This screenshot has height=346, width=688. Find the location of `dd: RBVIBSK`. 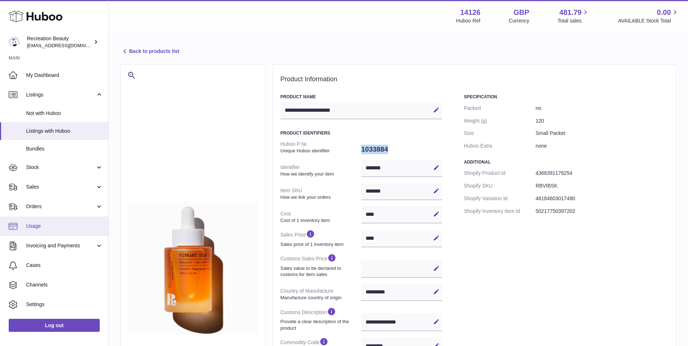

dd: RBVIBSK is located at coordinates (602, 186).